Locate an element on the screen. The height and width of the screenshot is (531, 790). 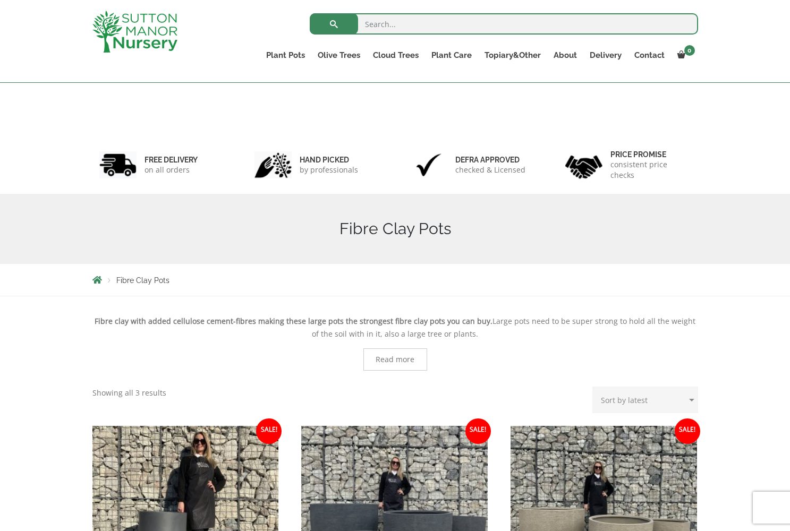
a: 0 is located at coordinates (684, 55).